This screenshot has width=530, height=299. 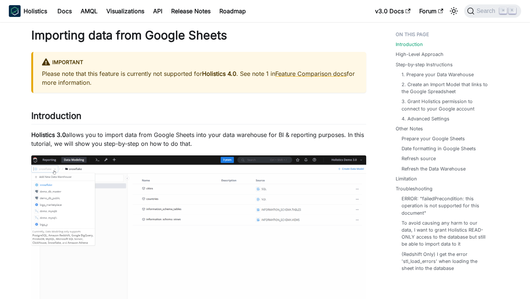 What do you see at coordinates (64, 11) in the screenshot?
I see `a: Docs` at bounding box center [64, 11].